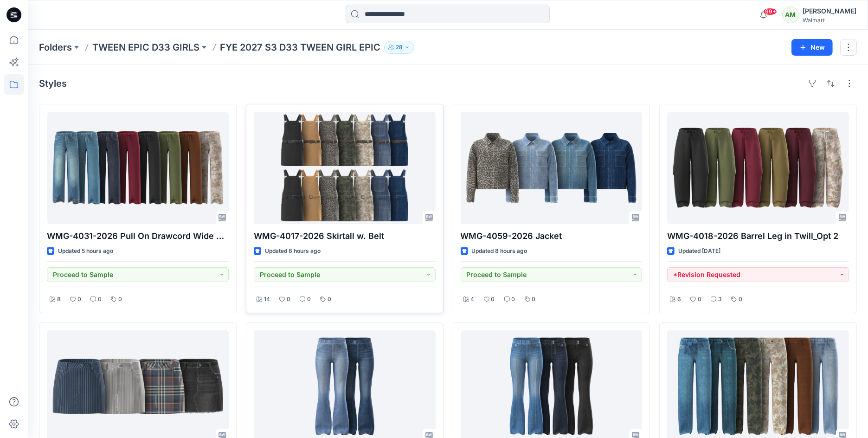  What do you see at coordinates (679, 299) in the screenshot?
I see `p: 6` at bounding box center [679, 299].